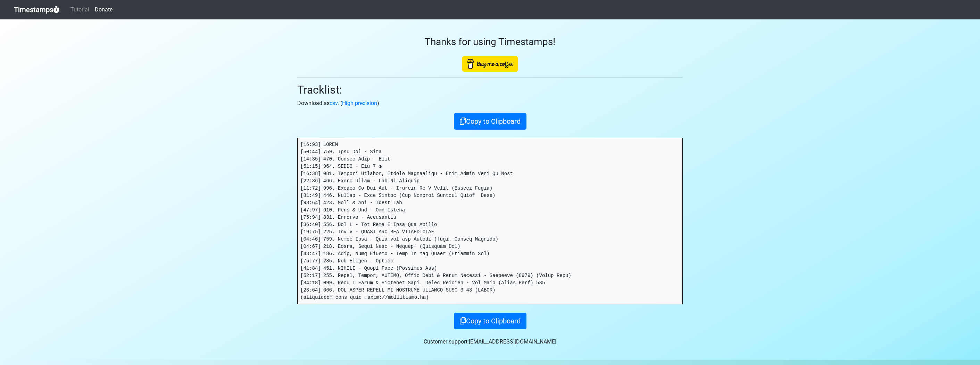 The image size is (980, 365). What do you see at coordinates (80, 10) in the screenshot?
I see `a: Tutorial` at bounding box center [80, 10].